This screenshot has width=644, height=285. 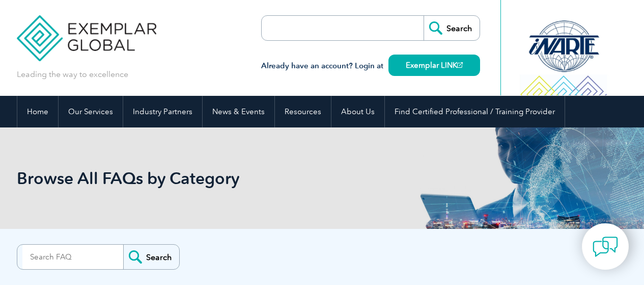 What do you see at coordinates (90, 111) in the screenshot?
I see `a: Our Services` at bounding box center [90, 111].